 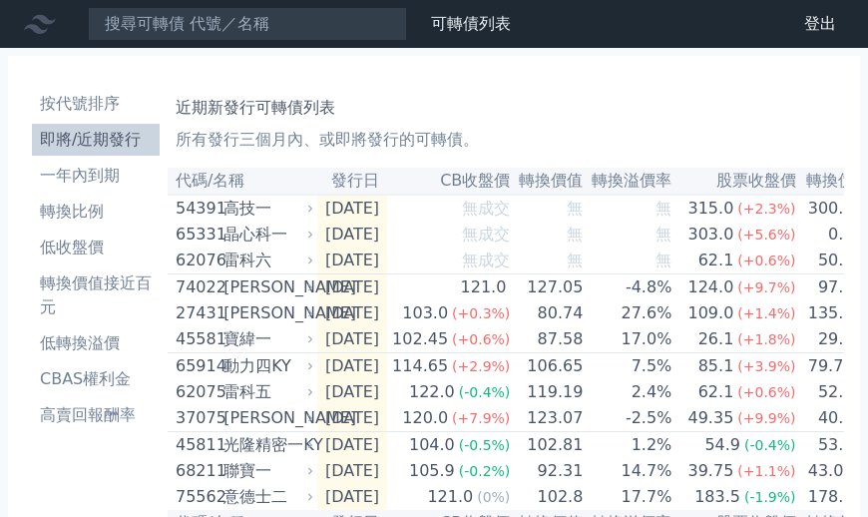 What do you see at coordinates (197, 366) in the screenshot?
I see `div: 65914` at bounding box center [197, 366].